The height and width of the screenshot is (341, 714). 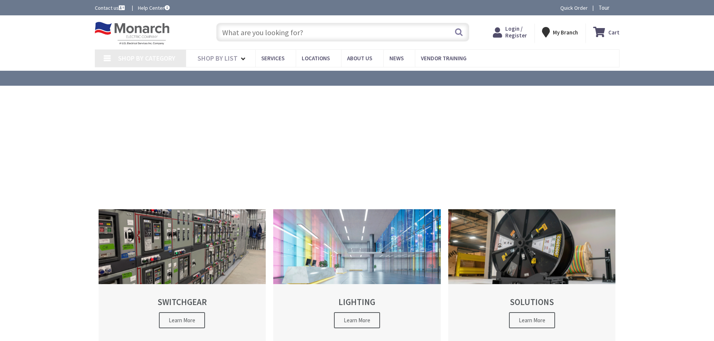 I want to click on a: Help Center, so click(x=154, y=8).